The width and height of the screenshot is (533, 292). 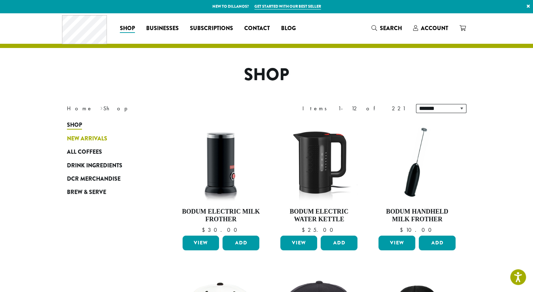 I want to click on img: DP3927.01-002.png, so click(x=417, y=162).